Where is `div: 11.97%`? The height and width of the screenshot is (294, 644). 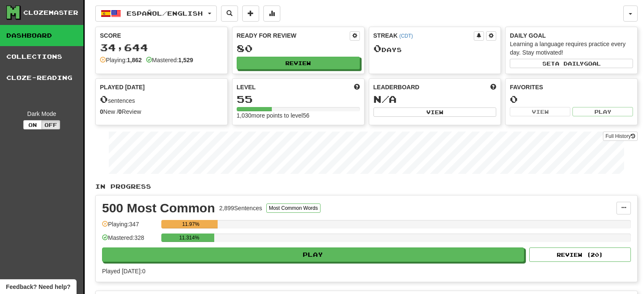 div: 11.97% is located at coordinates (191, 224).